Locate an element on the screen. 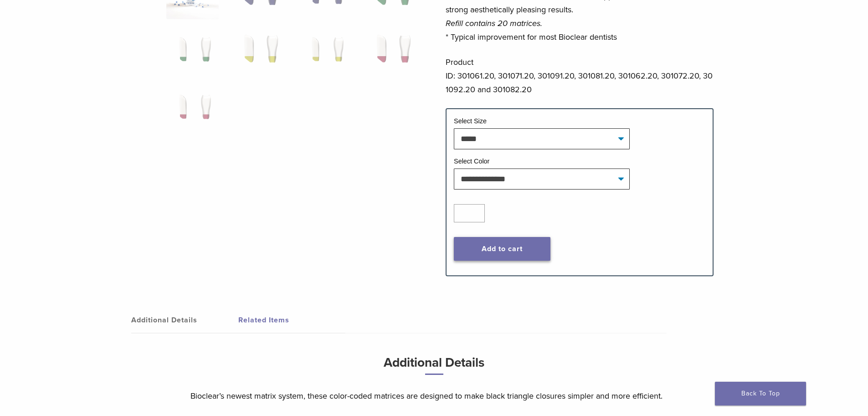  img: BT Matrix Series - Image 5 is located at coordinates (193, 54).